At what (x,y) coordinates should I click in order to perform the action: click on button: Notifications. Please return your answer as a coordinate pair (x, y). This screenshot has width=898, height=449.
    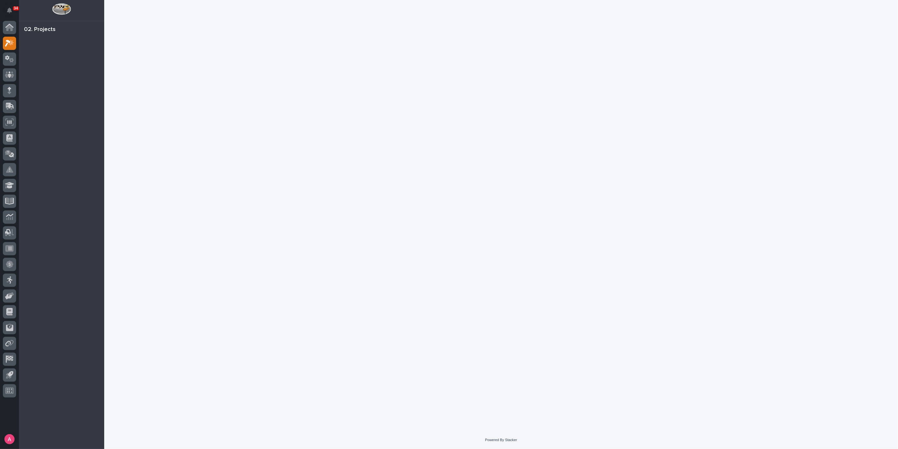
    Looking at the image, I should click on (9, 10).